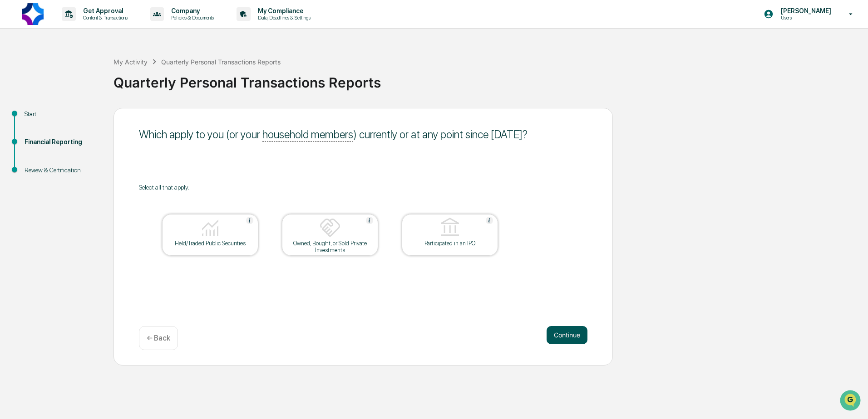  What do you see at coordinates (61, 142) in the screenshot?
I see `div: Financial Reporting` at bounding box center [61, 142].